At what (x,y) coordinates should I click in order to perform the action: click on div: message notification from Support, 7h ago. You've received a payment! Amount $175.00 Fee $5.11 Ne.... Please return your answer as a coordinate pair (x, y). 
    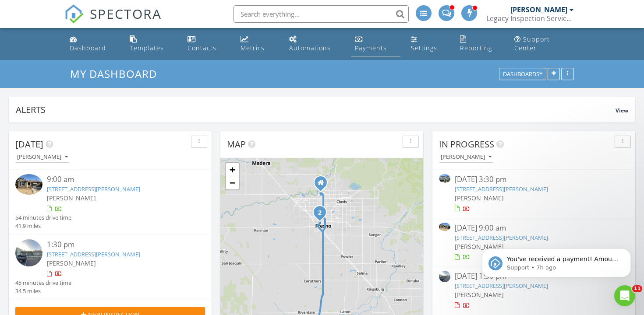
    Looking at the image, I should click on (87, 33).